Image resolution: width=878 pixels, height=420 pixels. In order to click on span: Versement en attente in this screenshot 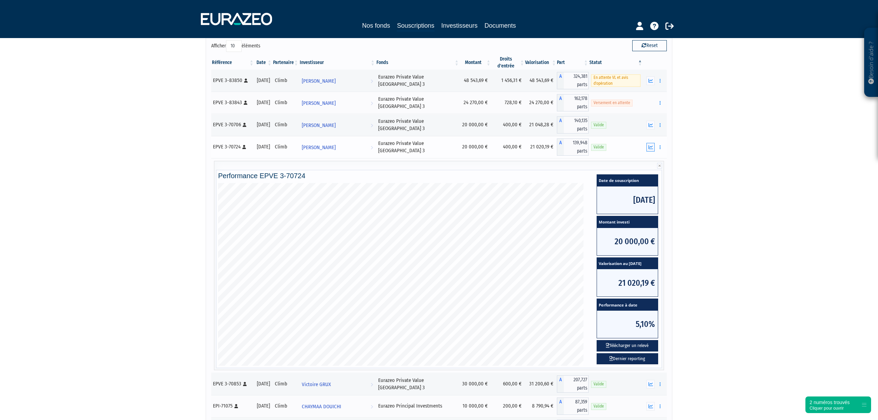, I will do `click(612, 103)`.